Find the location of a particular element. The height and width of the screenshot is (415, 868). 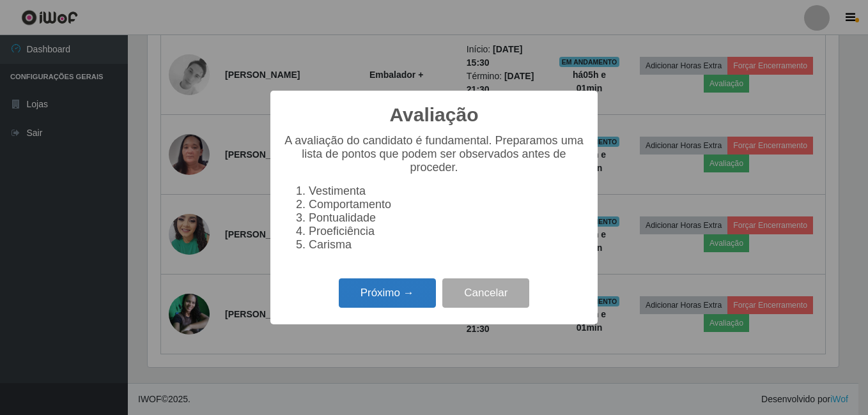

li: Carisma is located at coordinates (447, 244).